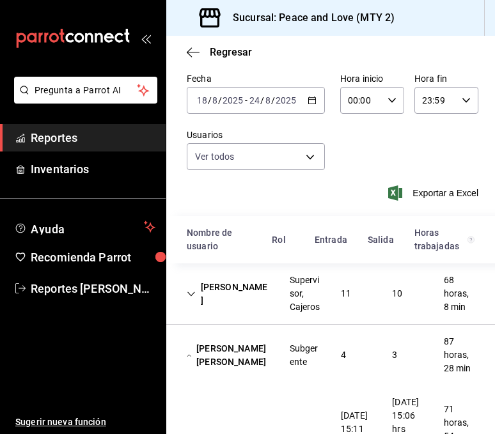  I want to click on h3: Sucursal: Peace and Love (MTY 2), so click(308, 18).